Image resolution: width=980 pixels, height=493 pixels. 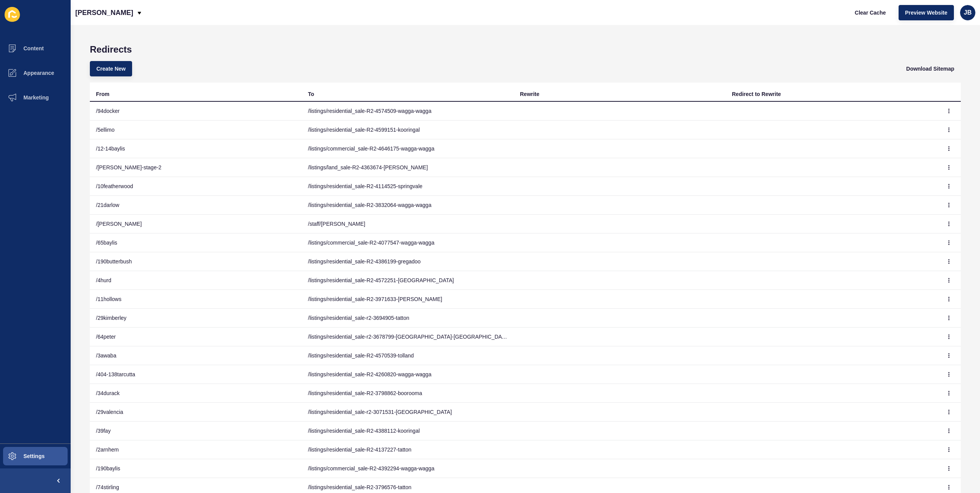 What do you see at coordinates (196, 393) in the screenshot?
I see `td: /34durack` at bounding box center [196, 393].